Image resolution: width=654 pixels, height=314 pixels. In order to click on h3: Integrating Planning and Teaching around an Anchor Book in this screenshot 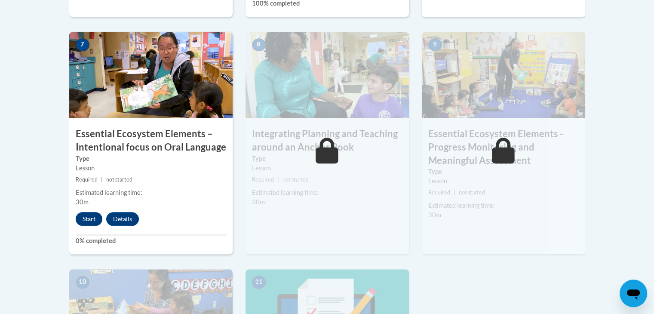, I will do `click(327, 141)`.